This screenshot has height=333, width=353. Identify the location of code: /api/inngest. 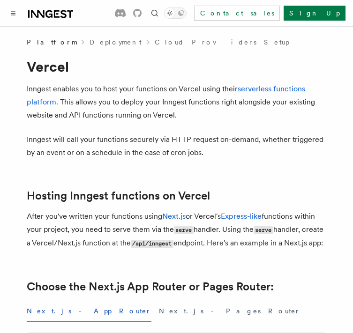
(152, 244).